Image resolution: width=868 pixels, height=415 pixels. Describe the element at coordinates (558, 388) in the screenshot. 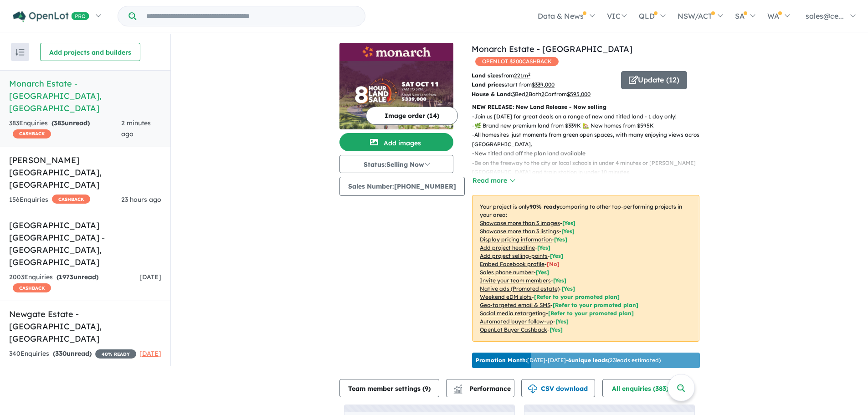

I see `button: CSV download` at that location.